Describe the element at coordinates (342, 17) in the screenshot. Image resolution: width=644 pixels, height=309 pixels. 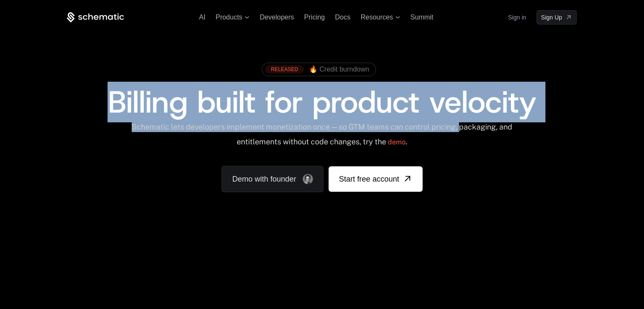
I see `span: Docs` at that location.